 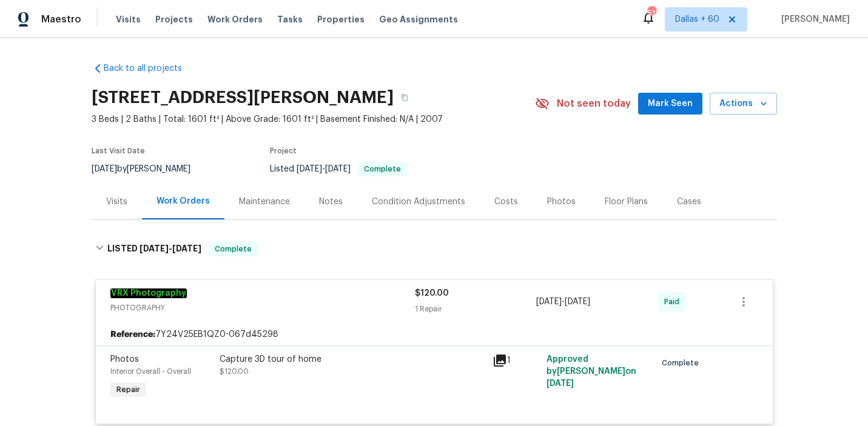 I want to click on div: Capture 3D tour of home, so click(x=352, y=359).